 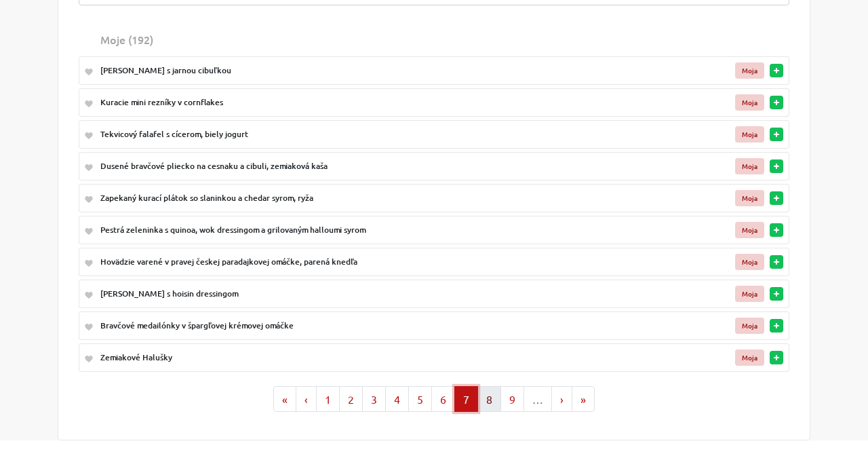 I want to click on button: Go to page 7, so click(x=466, y=399).